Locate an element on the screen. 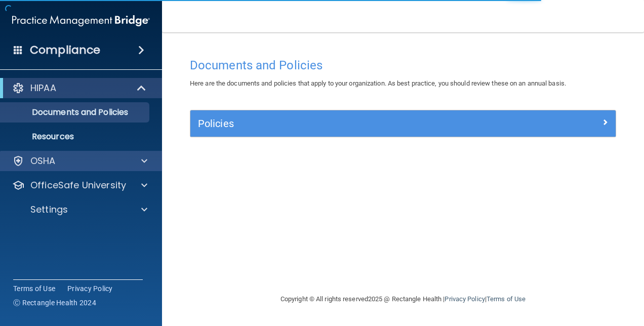 This screenshot has width=644, height=326. span: Here are the documents and policies that apply to your organization. As best practice, you should... is located at coordinates (378, 83).